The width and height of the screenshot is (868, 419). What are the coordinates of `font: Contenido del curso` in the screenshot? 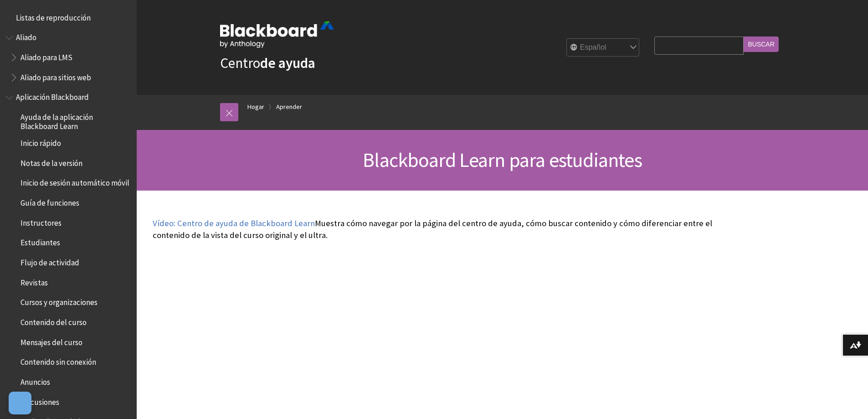 It's located at (54, 322).